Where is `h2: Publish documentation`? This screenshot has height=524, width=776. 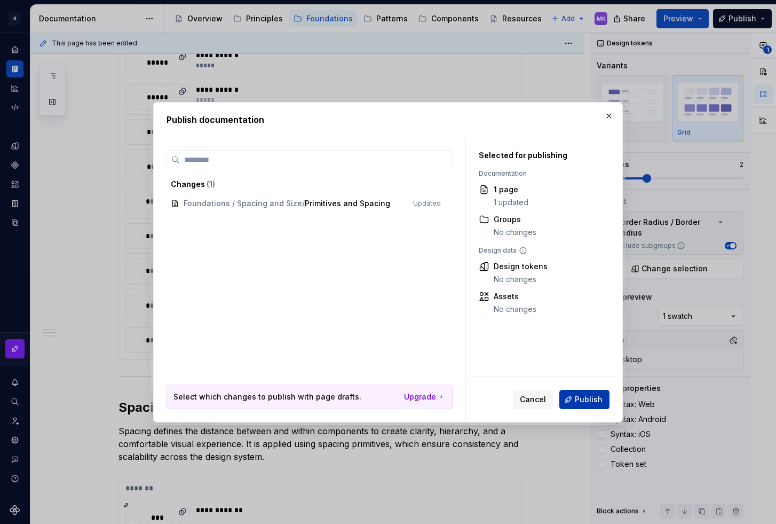 h2: Publish documentation is located at coordinates (388, 120).